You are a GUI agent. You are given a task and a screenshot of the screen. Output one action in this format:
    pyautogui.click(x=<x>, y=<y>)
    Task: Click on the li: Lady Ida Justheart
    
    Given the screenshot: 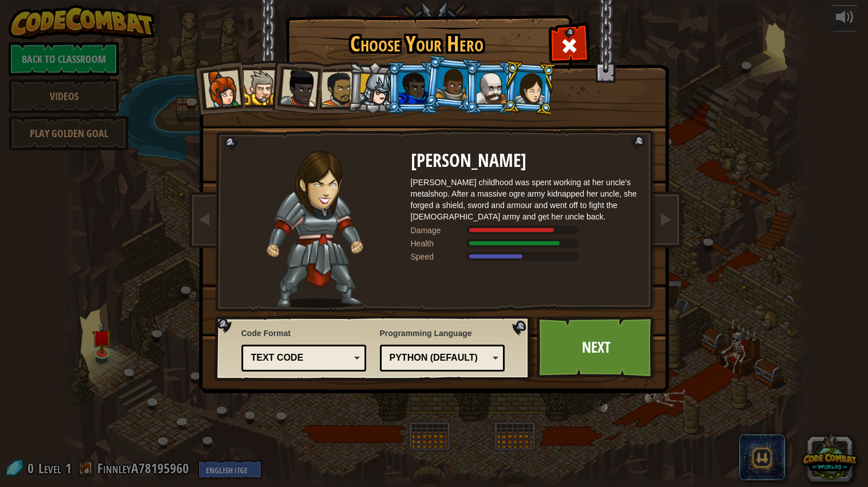 What is the action you would take?
    pyautogui.click(x=296, y=86)
    